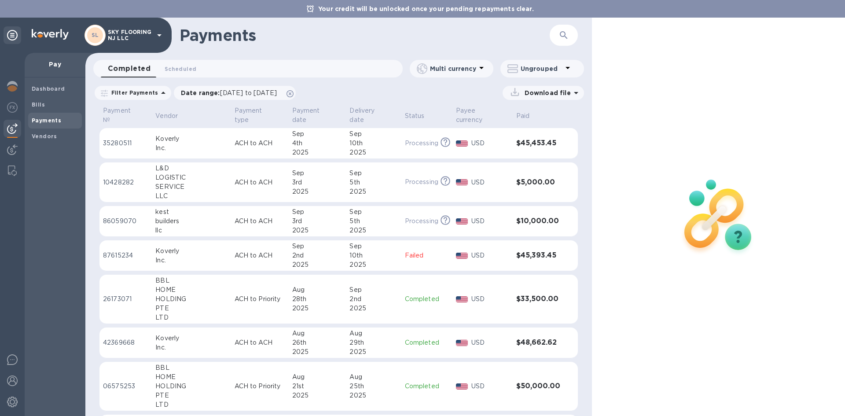 The width and height of the screenshot is (845, 416). Describe the element at coordinates (317, 221) in the screenshot. I see `div: 3rd` at that location.